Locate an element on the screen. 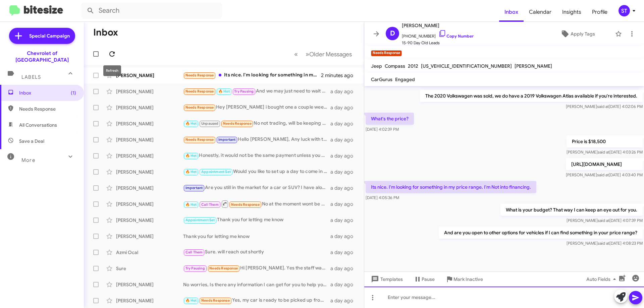  span: Call Them is located at coordinates (210, 204).